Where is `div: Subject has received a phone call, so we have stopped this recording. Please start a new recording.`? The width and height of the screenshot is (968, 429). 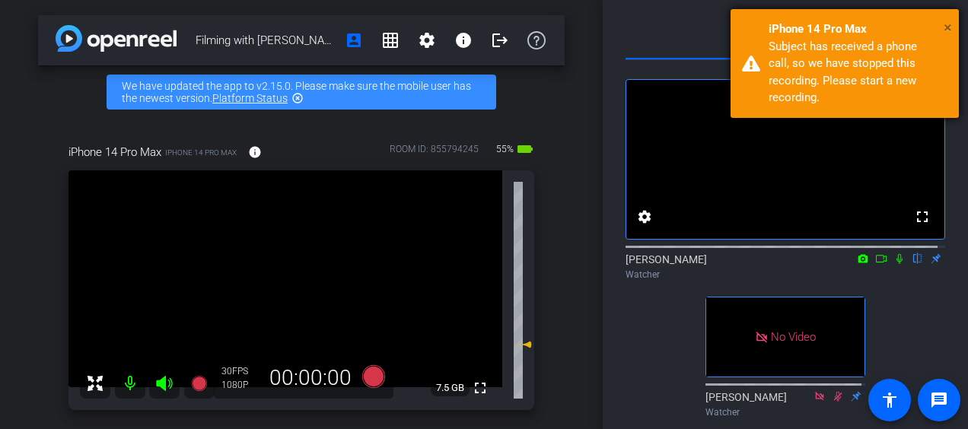 div: Subject has received a phone call, so we have stopped this recording. Please start a new recording. is located at coordinates (858, 72).